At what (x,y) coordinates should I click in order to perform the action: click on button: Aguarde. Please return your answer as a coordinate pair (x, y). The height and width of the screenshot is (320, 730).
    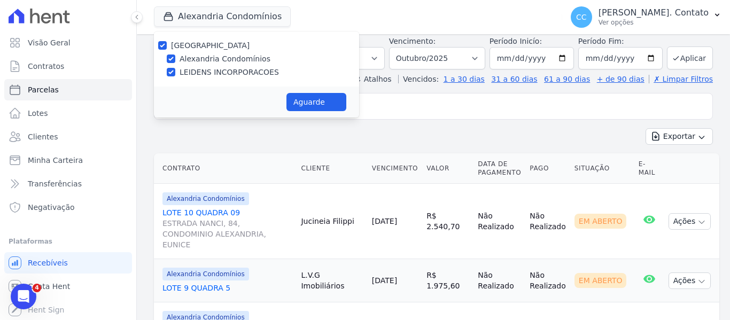
    Looking at the image, I should click on (316, 102).